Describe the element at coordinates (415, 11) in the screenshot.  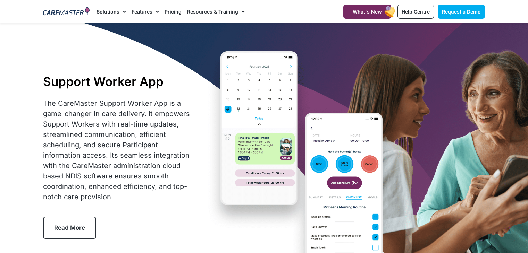
I see `a: Help Centre` at that location.